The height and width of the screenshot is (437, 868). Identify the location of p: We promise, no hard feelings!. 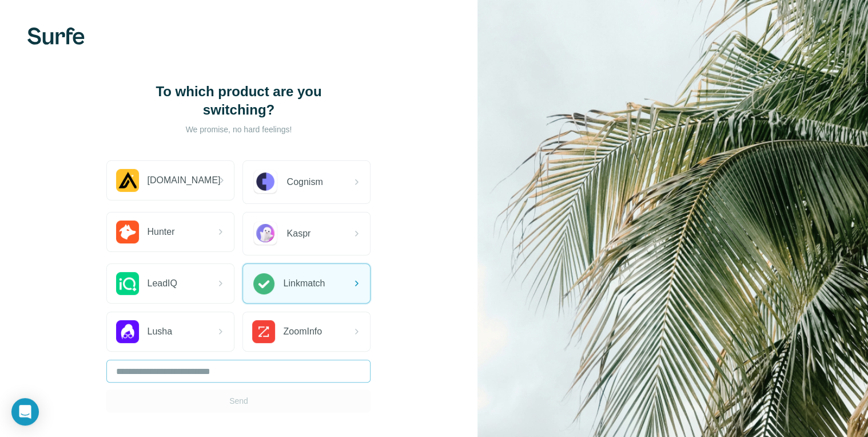
(238, 129).